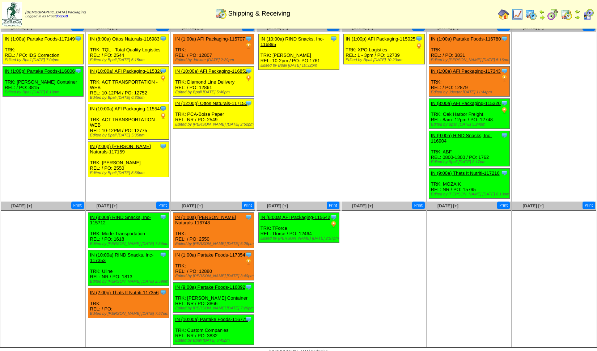 The height and width of the screenshot is (351, 597). What do you see at coordinates (12, 14) in the screenshot?
I see `img: zoroco-logo-small.webp` at bounding box center [12, 14].